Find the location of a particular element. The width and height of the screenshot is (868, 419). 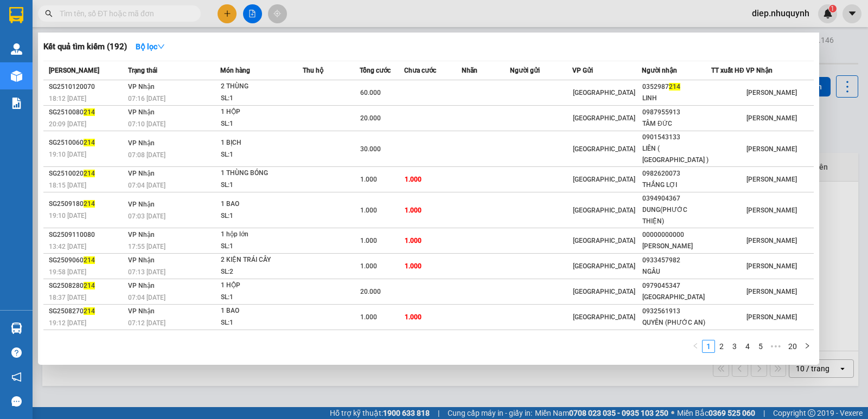

div: 0352987 is located at coordinates (677, 87).